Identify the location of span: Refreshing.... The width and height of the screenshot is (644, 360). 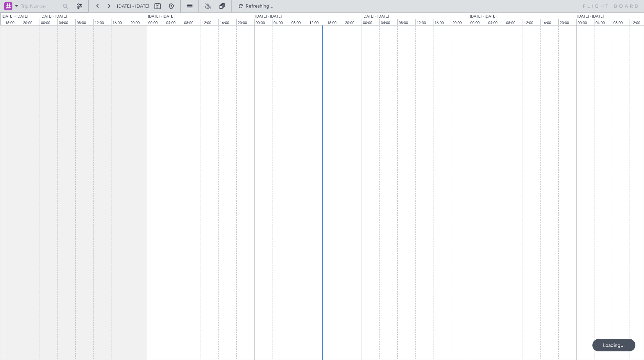
(260, 6).